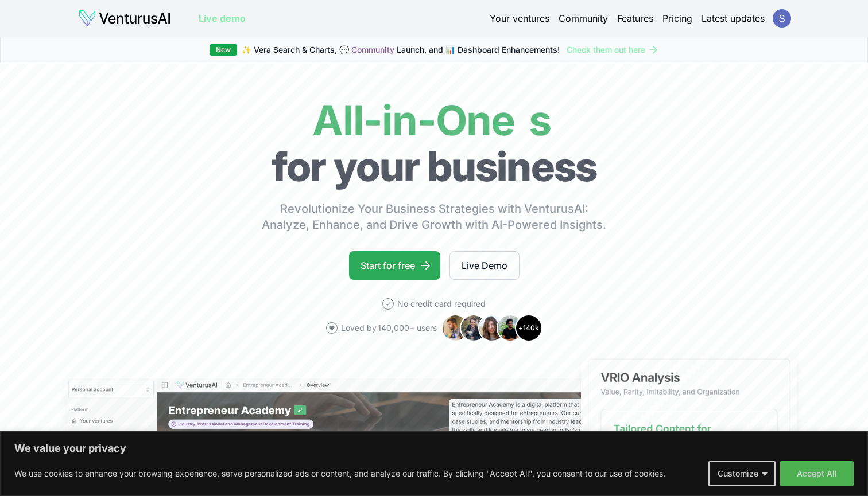 The height and width of the screenshot is (496, 868). I want to click on span: ✨ Vera Search & Charts, 💬 Launch, and 📊 Dashboard Enhancements!, so click(400, 50).